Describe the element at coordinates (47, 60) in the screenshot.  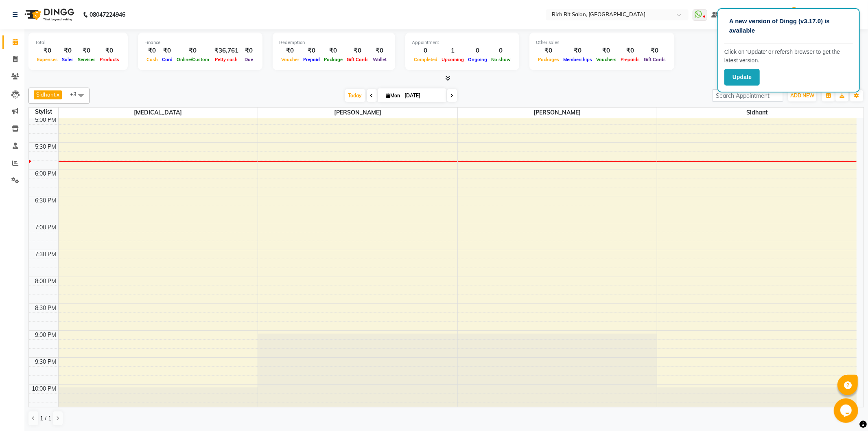
I see `span: Expenses` at that location.